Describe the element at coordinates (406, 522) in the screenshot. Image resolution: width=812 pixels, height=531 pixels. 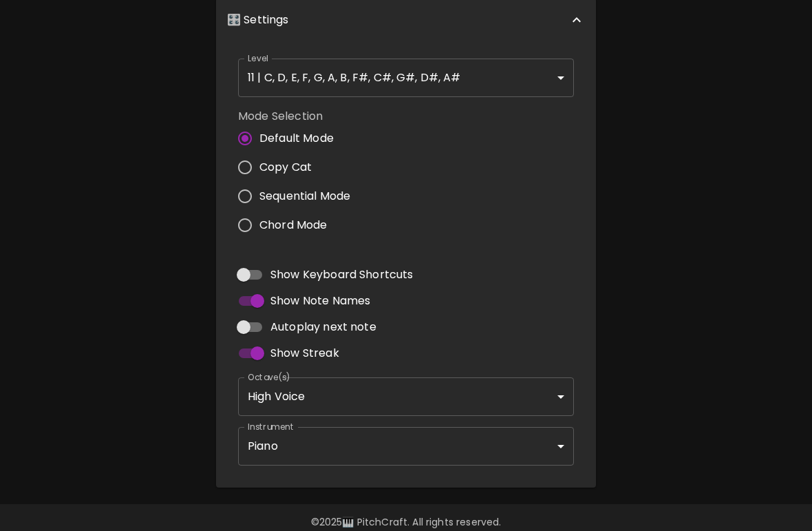
I see `p: © 2025 🎹 PitchCraft. All rights reserved.` at that location.